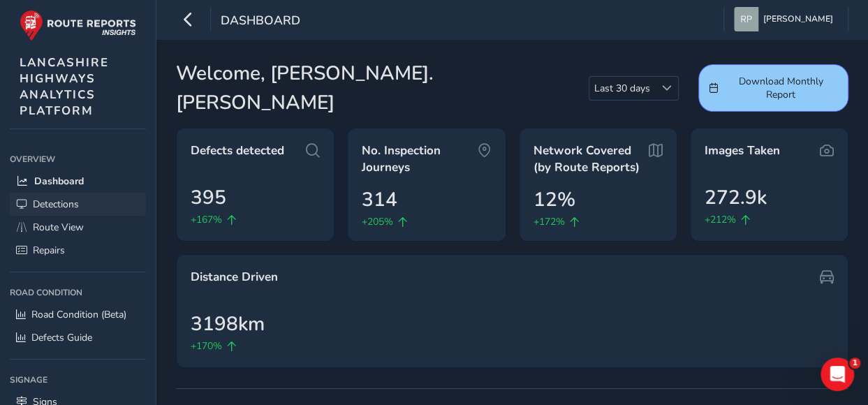 This screenshot has width=868, height=405. Describe the element at coordinates (773, 88) in the screenshot. I see `button: Download Monthly Report` at that location.